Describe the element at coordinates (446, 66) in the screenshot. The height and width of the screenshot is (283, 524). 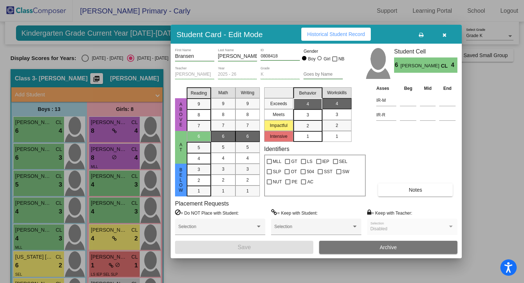
I see `span: CL` at that location.